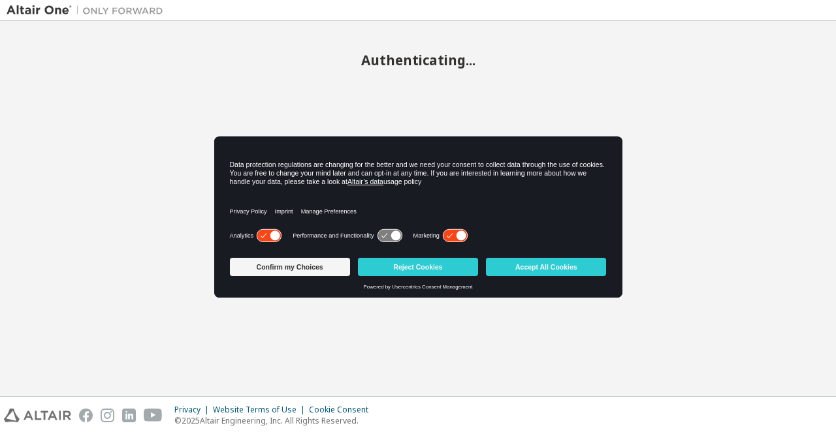 This screenshot has height=434, width=836. I want to click on img: instagram.svg, so click(107, 415).